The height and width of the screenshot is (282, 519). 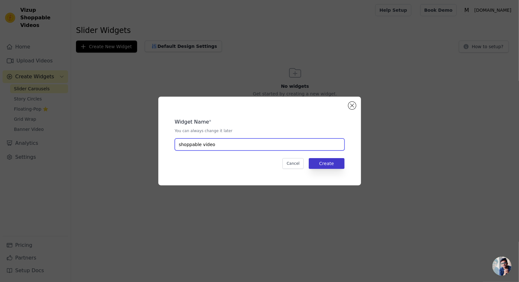 I want to click on p: You can always change it later, so click(x=260, y=131).